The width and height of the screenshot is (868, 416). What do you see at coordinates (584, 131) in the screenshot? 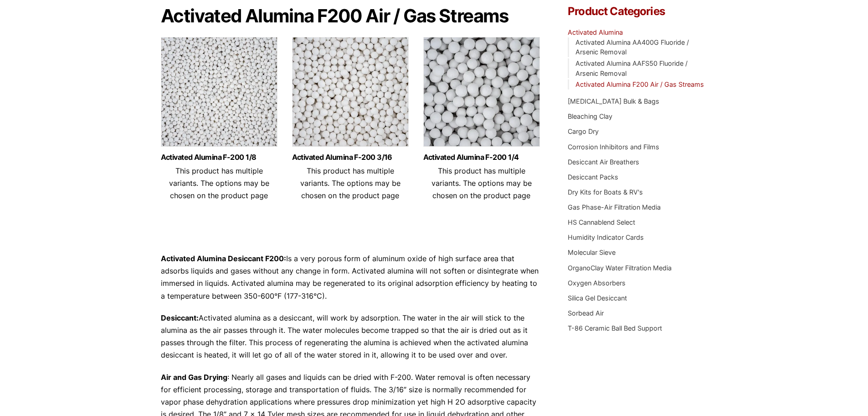
I see `a: Cargo Dry` at bounding box center [584, 131].